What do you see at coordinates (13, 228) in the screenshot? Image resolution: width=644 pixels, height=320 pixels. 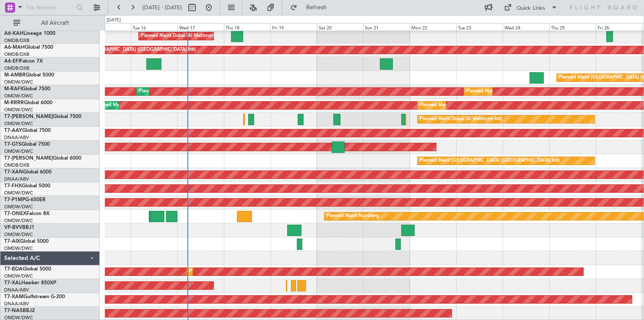 I see `span: VP-BVV` at bounding box center [13, 228].